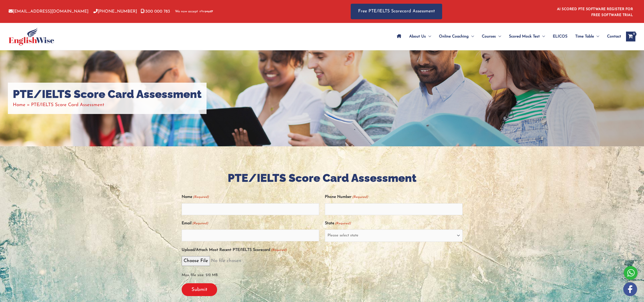  What do you see at coordinates (107, 94) in the screenshot?
I see `h1: PTE/IELTS Score Card Assessment` at bounding box center [107, 94].